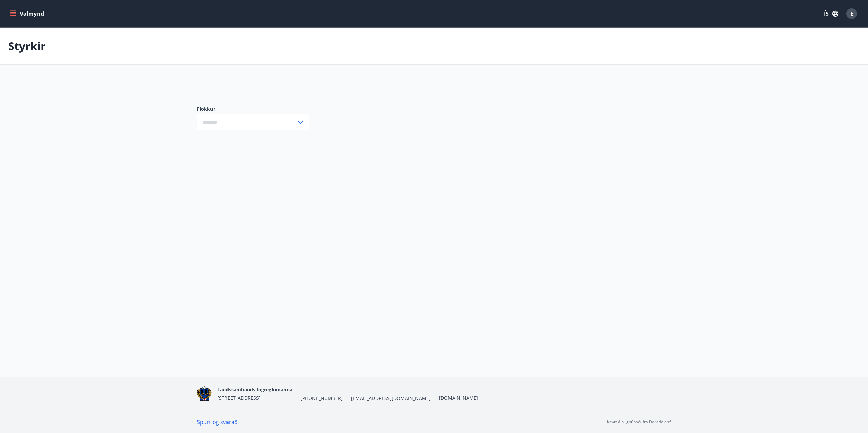  I want to click on img: 1cqKbADZNYZ4wXUG0EC2JmCwhQh0Y6EN22Kw4FTY.png, so click(204, 394).